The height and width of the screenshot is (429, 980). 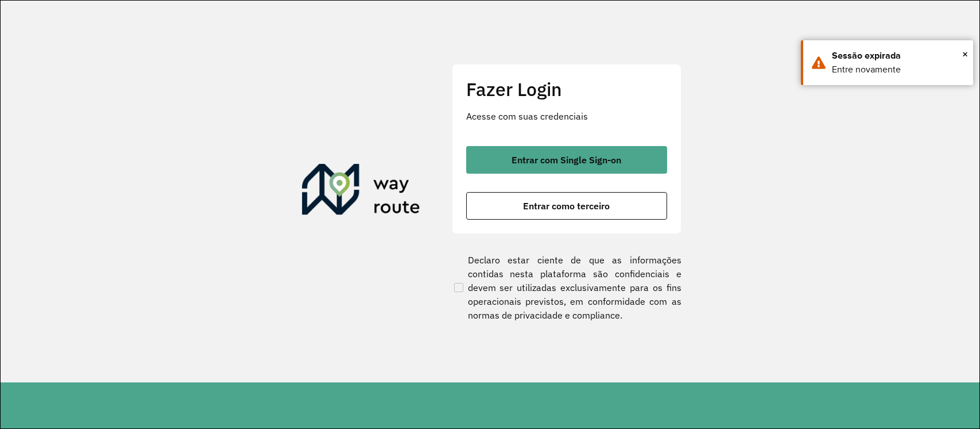 What do you see at coordinates (567, 287) in the screenshot?
I see `label: Declaro estar ciente de que as informações contidas nesta plataforma são confidenciais e devem se...` at bounding box center [567, 287].